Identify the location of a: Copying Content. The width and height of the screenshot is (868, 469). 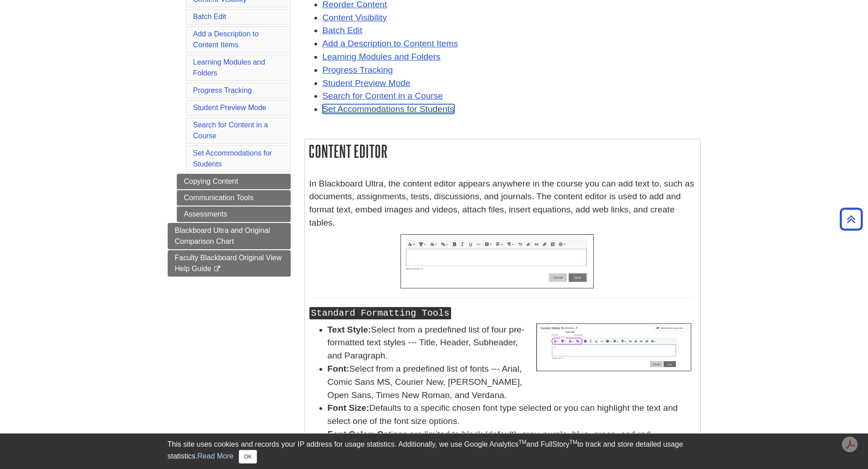
(233, 182).